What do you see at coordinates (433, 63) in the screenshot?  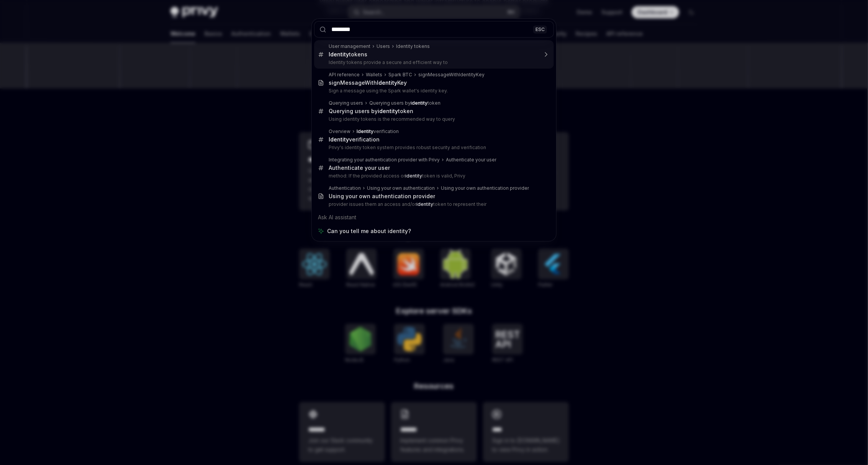 I see `p: Identity tokens provide a secure and efficient way to` at bounding box center [433, 63].